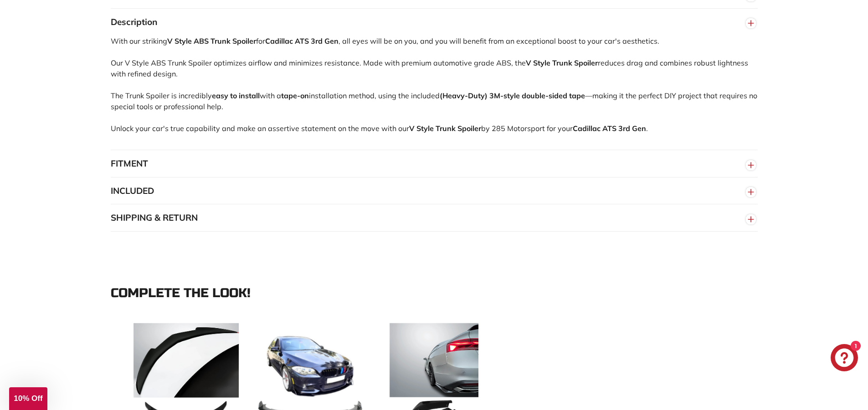 The width and height of the screenshot is (868, 410). What do you see at coordinates (434, 218) in the screenshot?
I see `button: SHIPPING & RETURN` at bounding box center [434, 218].